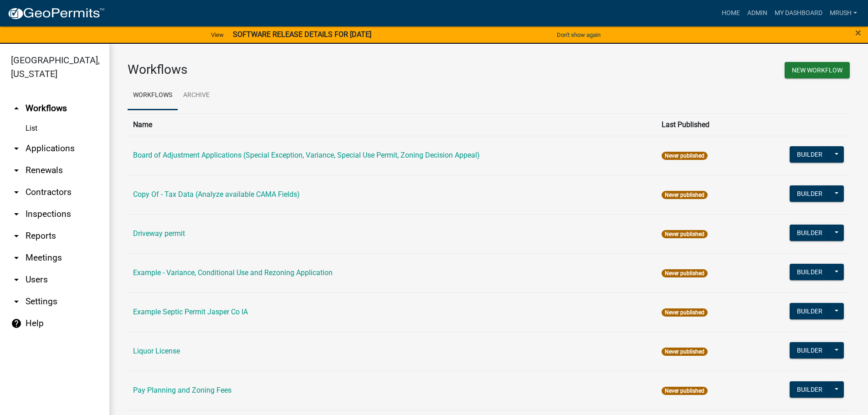 The width and height of the screenshot is (868, 415). Describe the element at coordinates (233, 273) in the screenshot. I see `a: Example - Variance, Conditional Use and Rezoning Application` at that location.